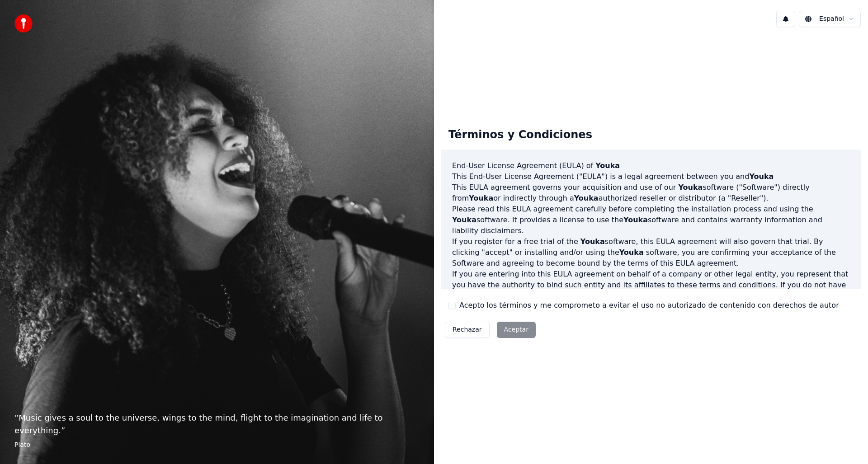 The image size is (868, 464). What do you see at coordinates (24, 24) in the screenshot?
I see `img: youka` at bounding box center [24, 24].